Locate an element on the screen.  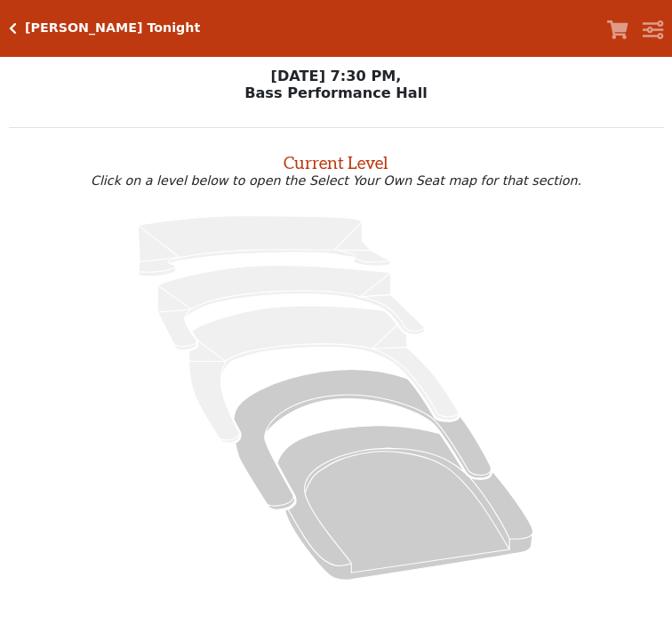
path: Orchestra / Parterre Circle - Seats Available: 574 is located at coordinates (405, 503).